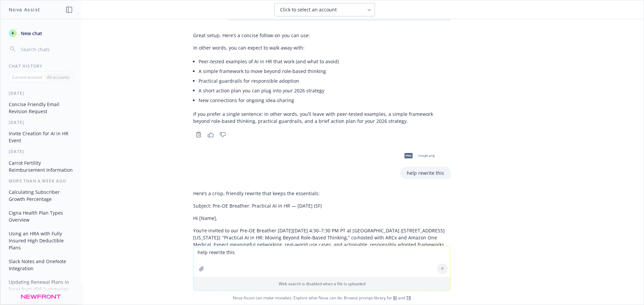  Describe the element at coordinates (408, 297) in the screenshot. I see `a: TR` at that location.